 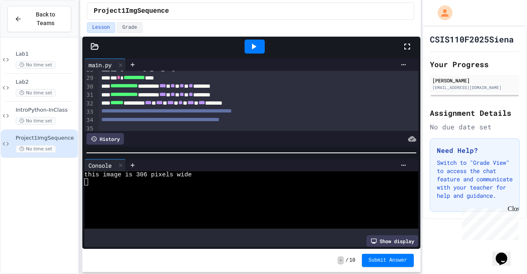 I want to click on h1: CSIS110F2025Siena, so click(x=471, y=39).